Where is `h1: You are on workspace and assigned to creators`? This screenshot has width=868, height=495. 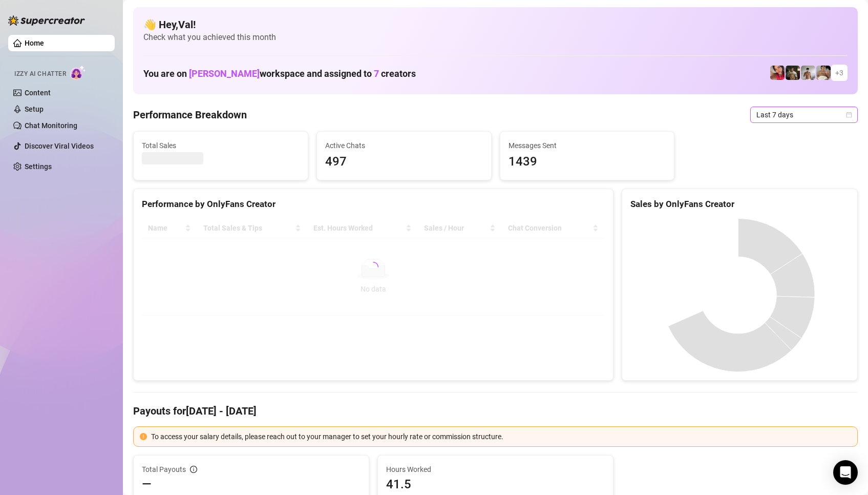
h1: You are on workspace and assigned to creators is located at coordinates (280, 74).